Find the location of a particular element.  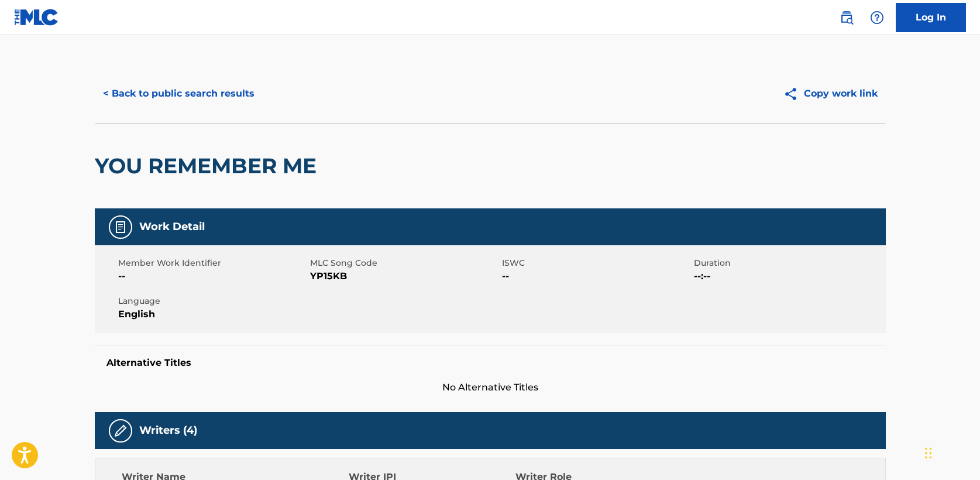

button: Copy work link is located at coordinates (830, 93).